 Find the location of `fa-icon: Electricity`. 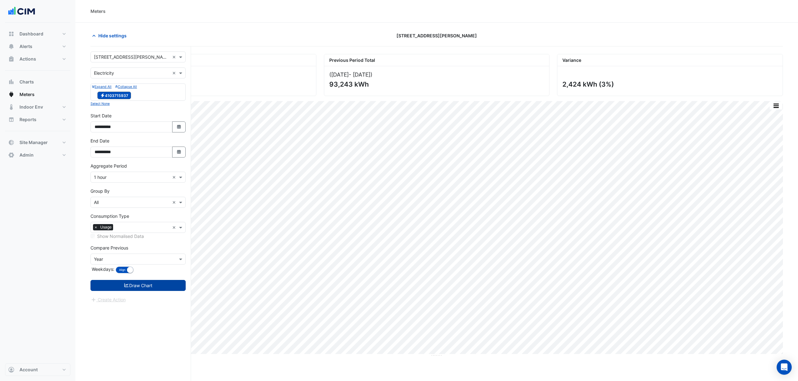

fa-icon: Electricity is located at coordinates (102, 95).